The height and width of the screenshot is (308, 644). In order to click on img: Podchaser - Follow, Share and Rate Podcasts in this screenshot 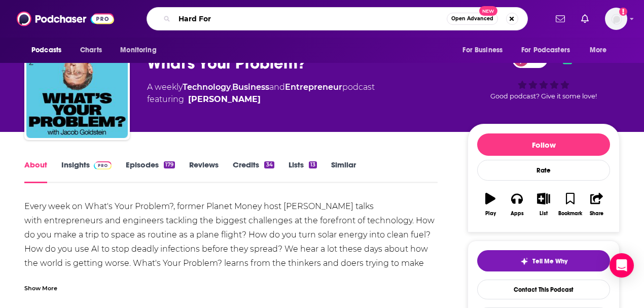, I will do `click(65, 18)`.